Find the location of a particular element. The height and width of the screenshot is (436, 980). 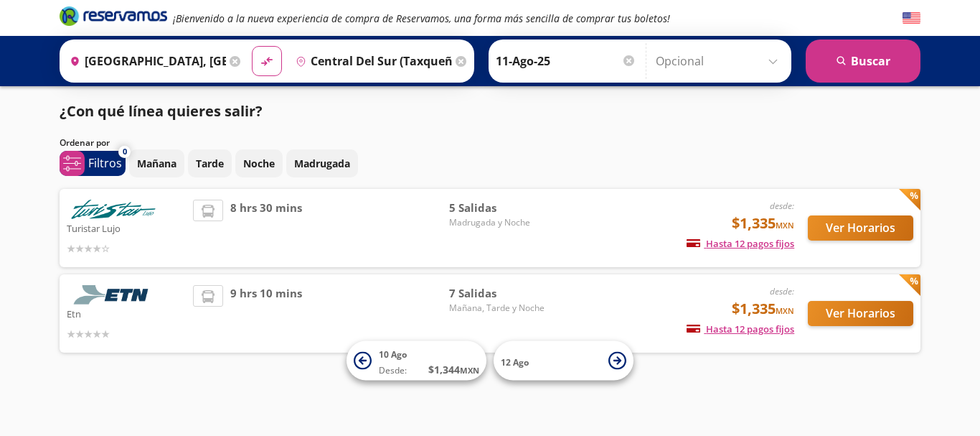

p: Mañana is located at coordinates (156, 163).